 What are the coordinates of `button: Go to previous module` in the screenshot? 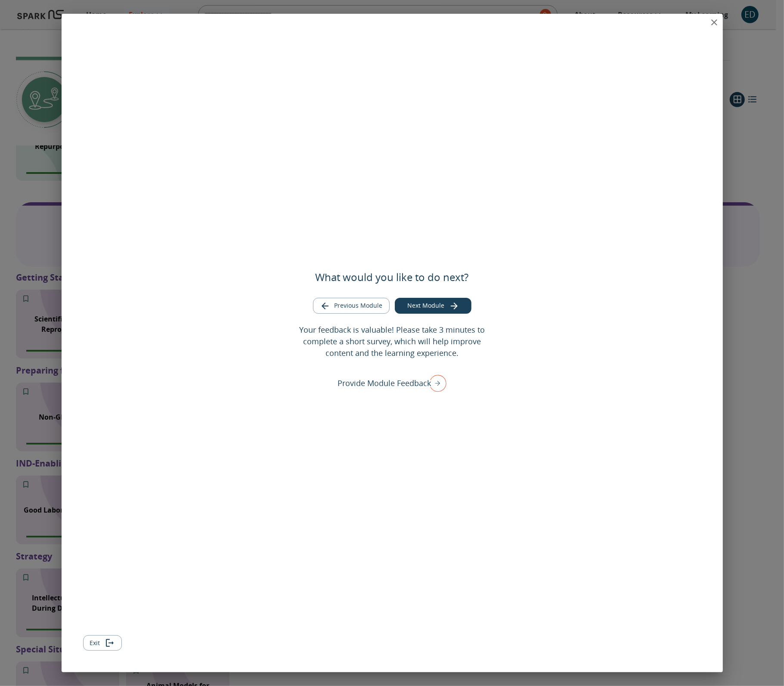 It's located at (351, 305).